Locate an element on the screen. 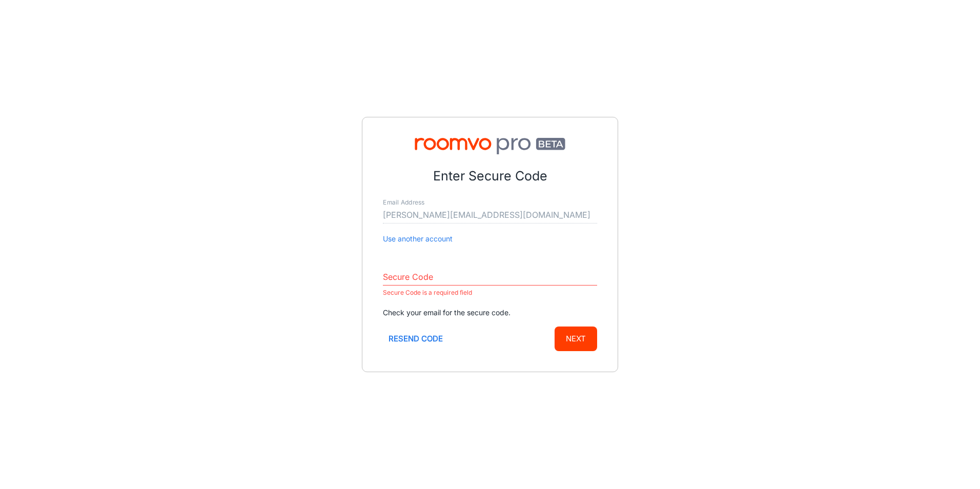 Image resolution: width=980 pixels, height=489 pixels. button: Use another account is located at coordinates (418, 239).